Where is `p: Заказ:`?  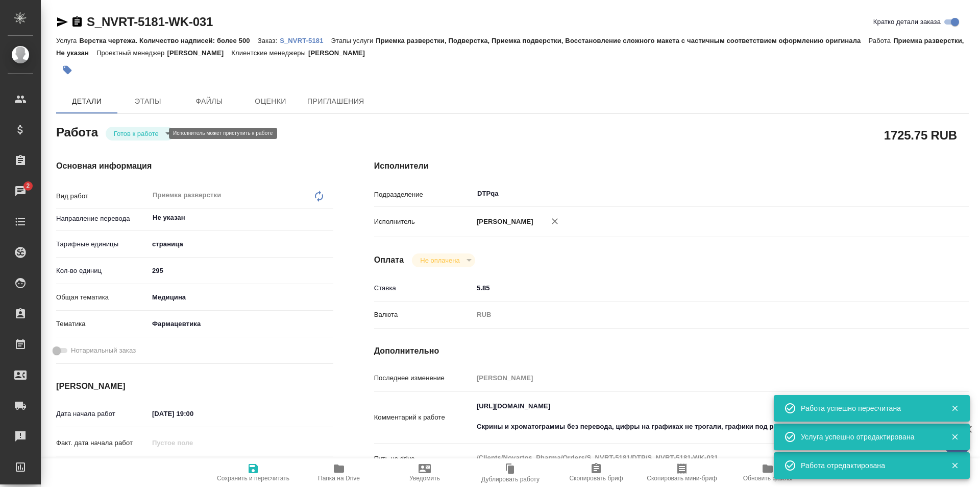 p: Заказ: is located at coordinates (268, 41).